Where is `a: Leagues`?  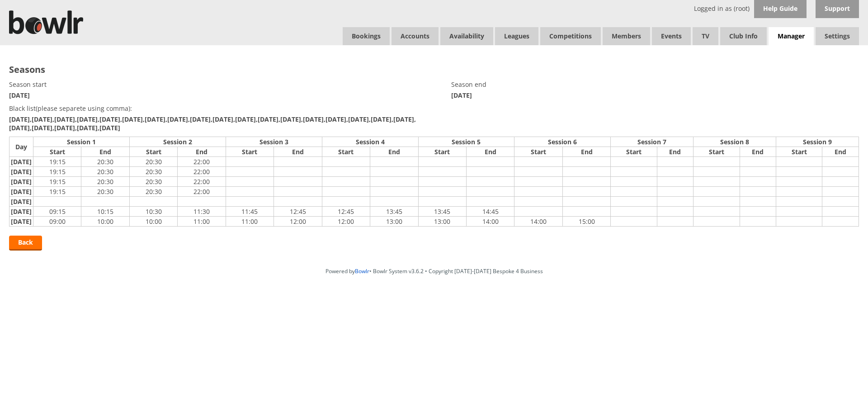 a: Leagues is located at coordinates (517, 36).